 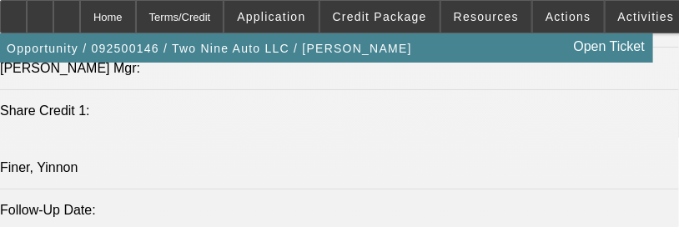 I want to click on span: Activities, so click(x=646, y=17).